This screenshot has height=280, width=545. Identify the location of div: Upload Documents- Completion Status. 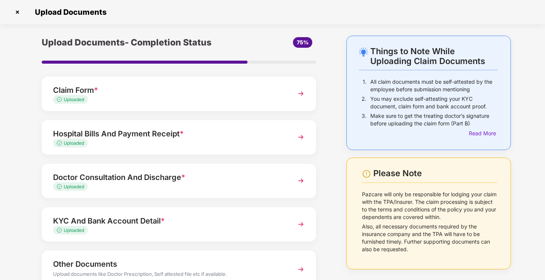
(133, 42).